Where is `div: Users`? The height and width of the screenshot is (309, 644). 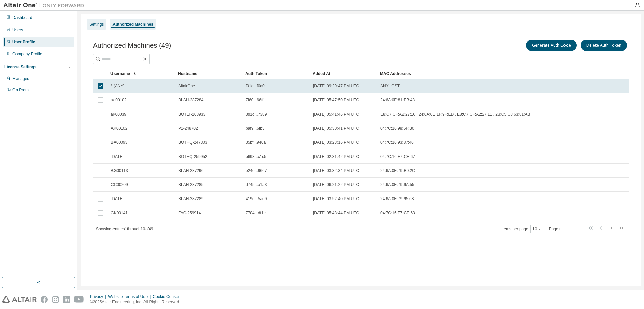 div: Users is located at coordinates (18, 30).